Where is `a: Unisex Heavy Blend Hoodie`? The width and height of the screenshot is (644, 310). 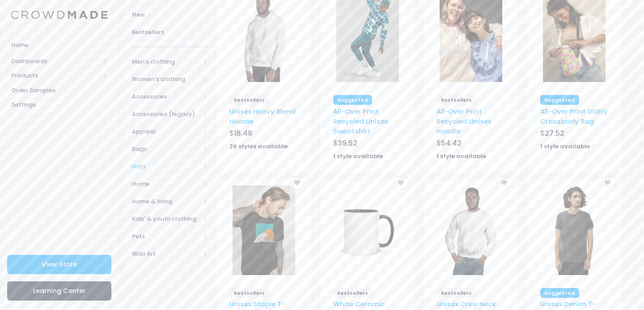
a: Unisex Heavy Blend Hoodie is located at coordinates (263, 116).